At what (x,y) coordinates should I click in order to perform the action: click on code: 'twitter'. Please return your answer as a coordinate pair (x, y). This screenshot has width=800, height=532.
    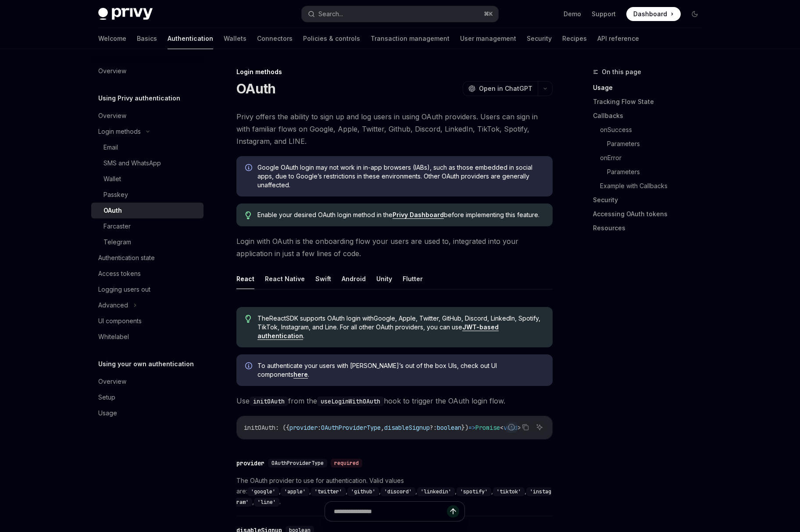
    Looking at the image, I should click on (328, 492).